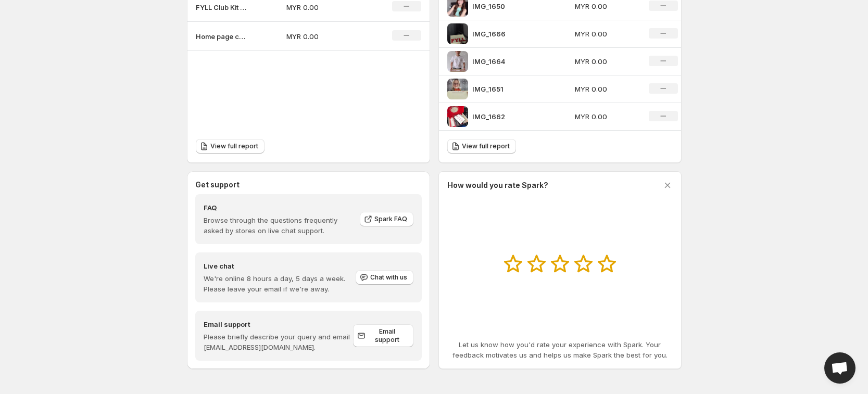 This screenshot has width=868, height=394. Describe the element at coordinates (458, 89) in the screenshot. I see `img: IMG_1651` at that location.